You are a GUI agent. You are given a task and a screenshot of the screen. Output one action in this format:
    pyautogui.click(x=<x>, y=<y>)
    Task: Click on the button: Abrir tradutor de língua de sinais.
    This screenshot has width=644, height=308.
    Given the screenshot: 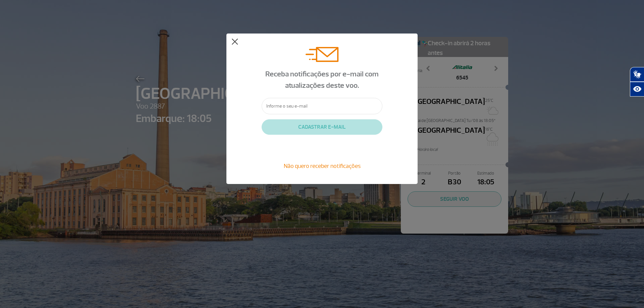 What is the action you would take?
    pyautogui.click(x=637, y=75)
    